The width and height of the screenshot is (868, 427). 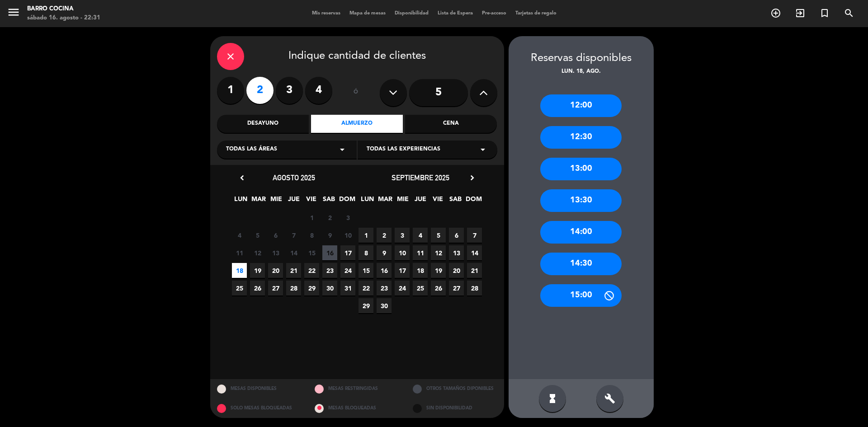 I want to click on div: OTROS TAMAÑOS DIPONIBLES, so click(x=455, y=389).